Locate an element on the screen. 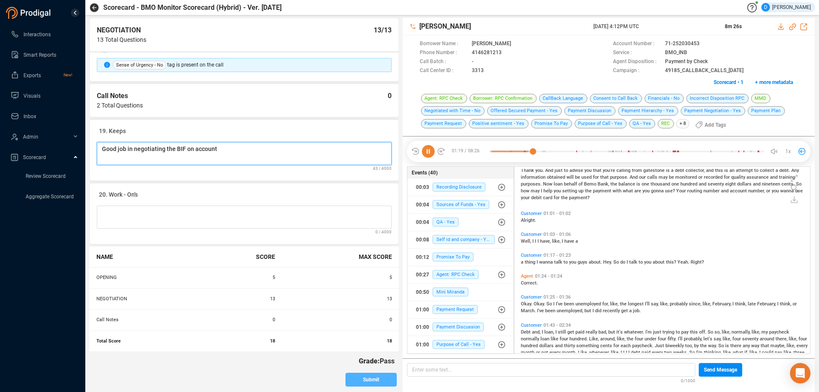  span: do is located at coordinates (623, 262).